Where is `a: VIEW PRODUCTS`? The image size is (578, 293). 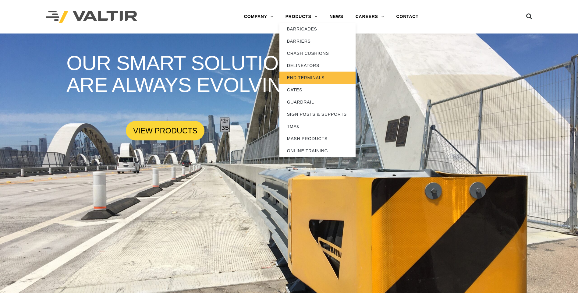 a: VIEW PRODUCTS is located at coordinates (165, 131).